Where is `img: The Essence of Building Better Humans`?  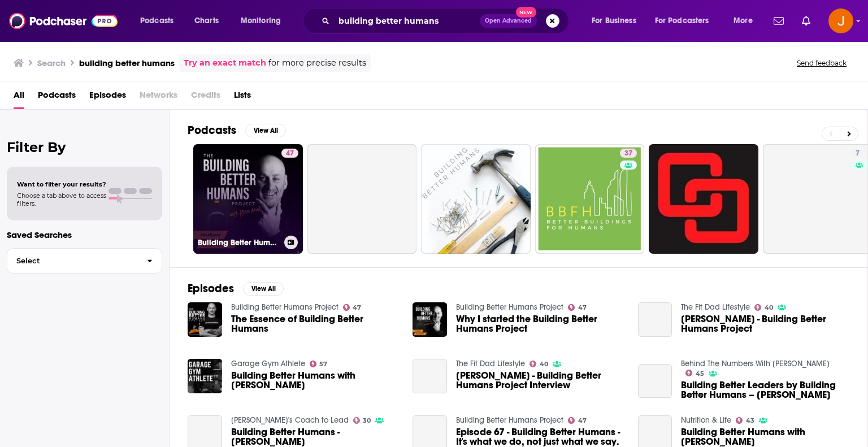
img: The Essence of Building Better Humans is located at coordinates (205, 319).